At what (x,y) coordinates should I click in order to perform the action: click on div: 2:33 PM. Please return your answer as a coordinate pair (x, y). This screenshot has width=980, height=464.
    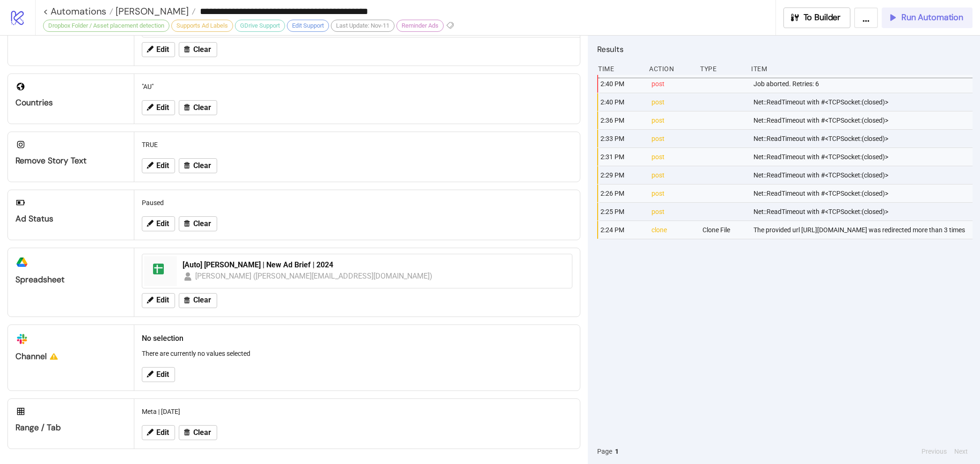
    Looking at the image, I should click on (622, 138).